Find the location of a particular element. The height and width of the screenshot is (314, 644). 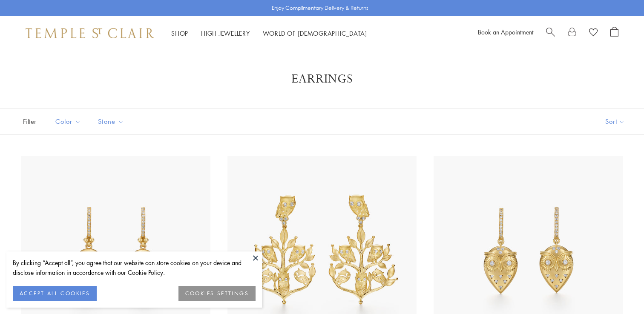

button: Color is located at coordinates (68, 121).